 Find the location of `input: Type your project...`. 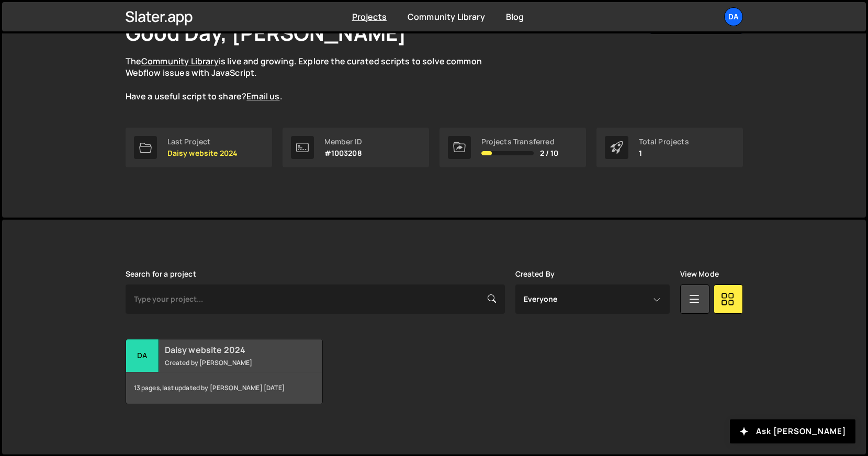

input: Type your project... is located at coordinates (315, 299).